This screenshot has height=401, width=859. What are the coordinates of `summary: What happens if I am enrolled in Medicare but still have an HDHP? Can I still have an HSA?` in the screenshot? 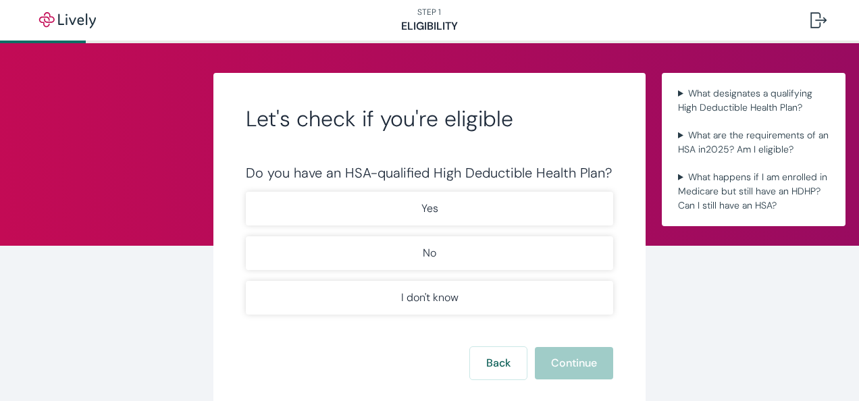 It's located at (753, 191).